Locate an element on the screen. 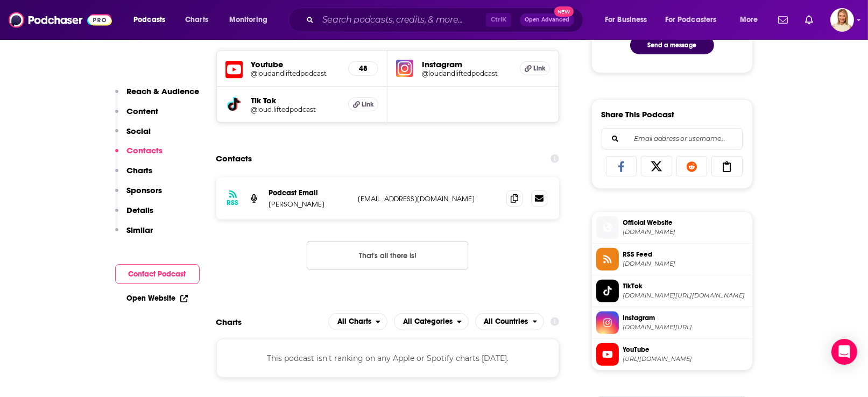 This screenshot has width=868, height=397. span: YouTube is located at coordinates (685, 350).